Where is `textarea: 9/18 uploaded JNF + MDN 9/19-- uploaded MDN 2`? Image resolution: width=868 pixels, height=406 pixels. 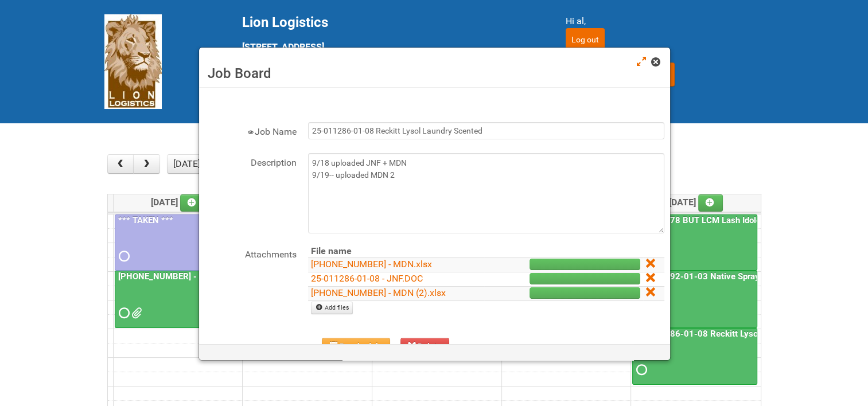
textarea: 9/18 uploaded JNF + MDN 9/19-- uploaded MDN 2 is located at coordinates (486, 193).